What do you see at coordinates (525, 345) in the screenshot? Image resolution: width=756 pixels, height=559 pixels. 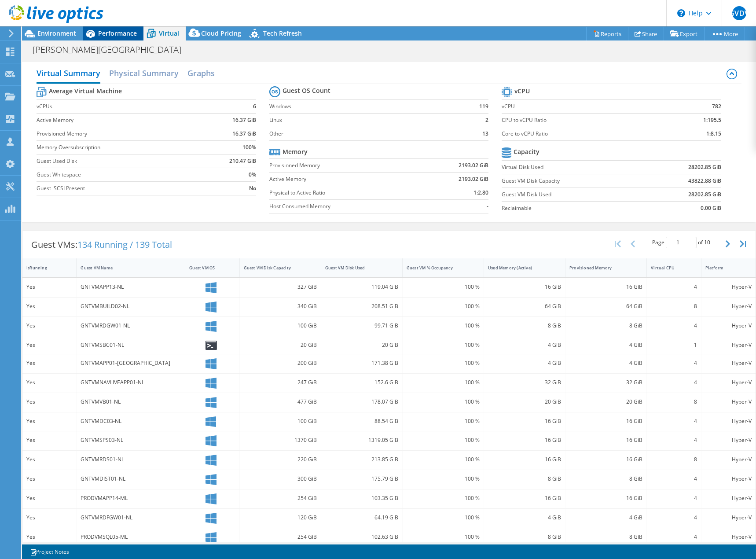 I see `div: 4 GiB` at bounding box center [525, 345].